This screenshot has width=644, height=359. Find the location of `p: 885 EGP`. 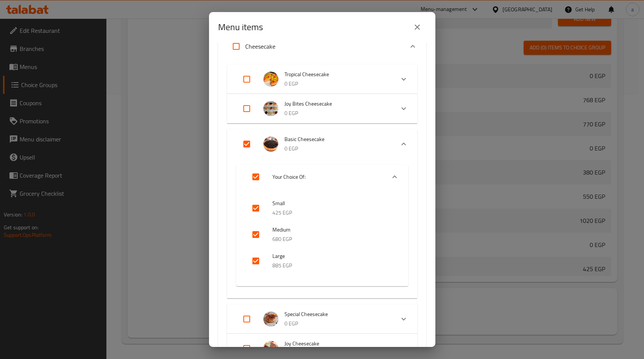

p: 885 EGP is located at coordinates (333, 266).